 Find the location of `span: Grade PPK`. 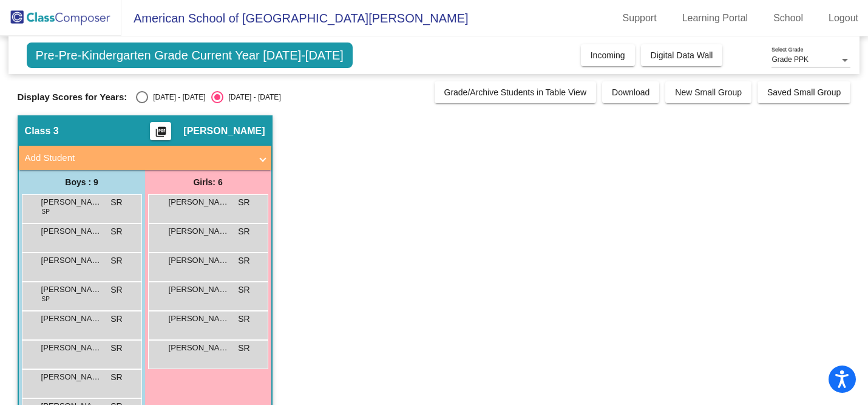

span: Grade PPK is located at coordinates (789, 59).